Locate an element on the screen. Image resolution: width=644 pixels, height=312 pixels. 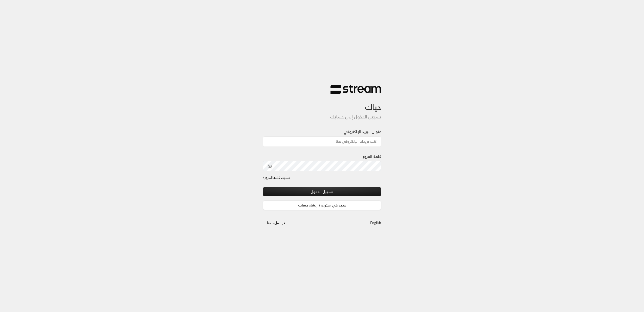
input: اكتب بريدك الإلكتروني هنا is located at coordinates (322, 142).